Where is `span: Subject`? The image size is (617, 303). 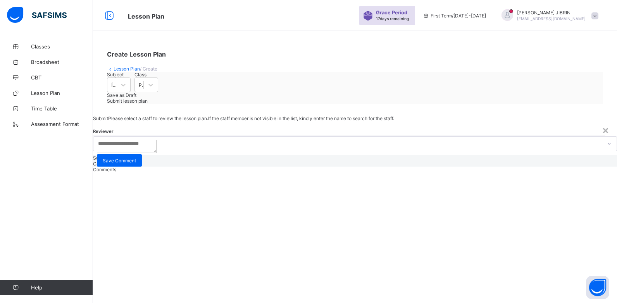 span: Subject is located at coordinates (115, 74).